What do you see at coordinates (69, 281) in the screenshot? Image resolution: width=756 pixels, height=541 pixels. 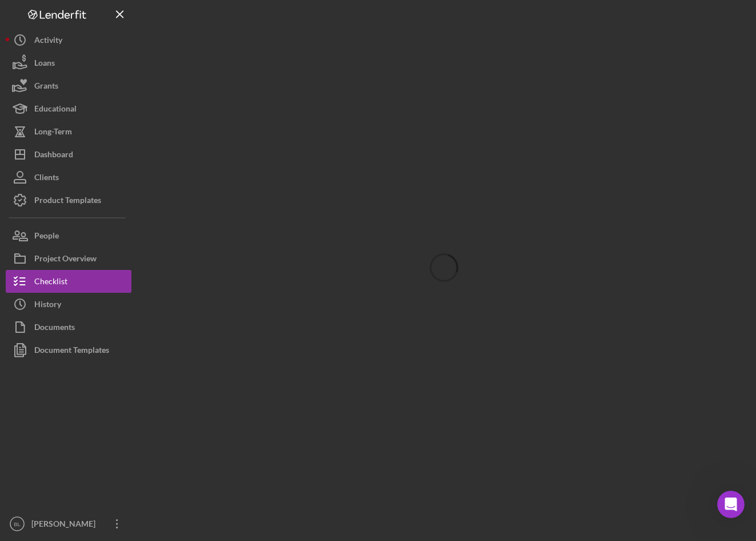 I see `a: Checklist` at bounding box center [69, 281].